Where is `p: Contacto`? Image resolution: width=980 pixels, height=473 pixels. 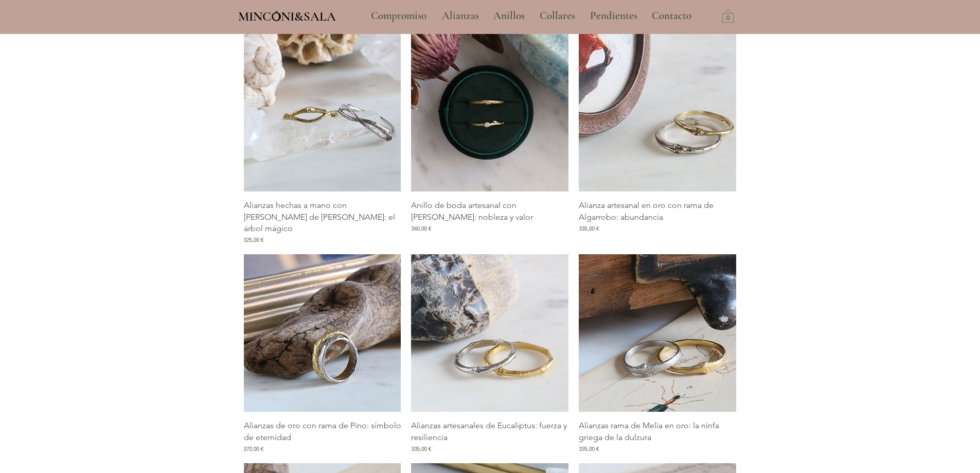
p: Contacto is located at coordinates (672, 16).